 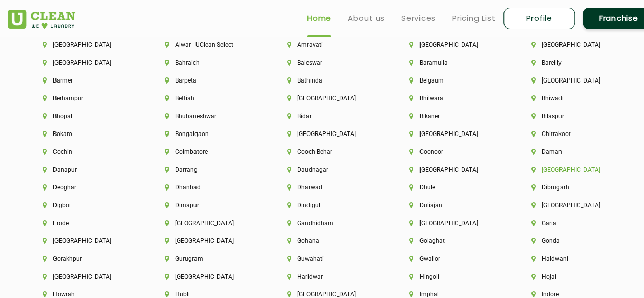 What do you see at coordinates (575, 294) in the screenshot?
I see `li: Indore` at bounding box center [575, 294].